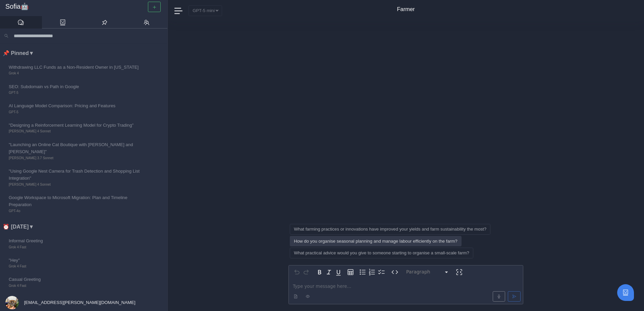 The width and height of the screenshot is (644, 311). Describe the element at coordinates (395, 272) in the screenshot. I see `button: Inline code format` at that location.